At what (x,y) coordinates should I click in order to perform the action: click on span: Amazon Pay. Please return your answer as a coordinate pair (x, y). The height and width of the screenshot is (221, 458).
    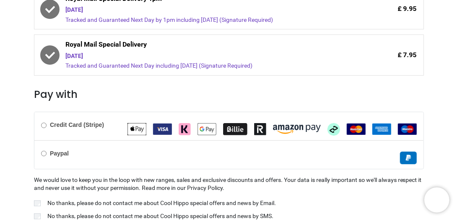
    Looking at the image, I should click on (297, 128).